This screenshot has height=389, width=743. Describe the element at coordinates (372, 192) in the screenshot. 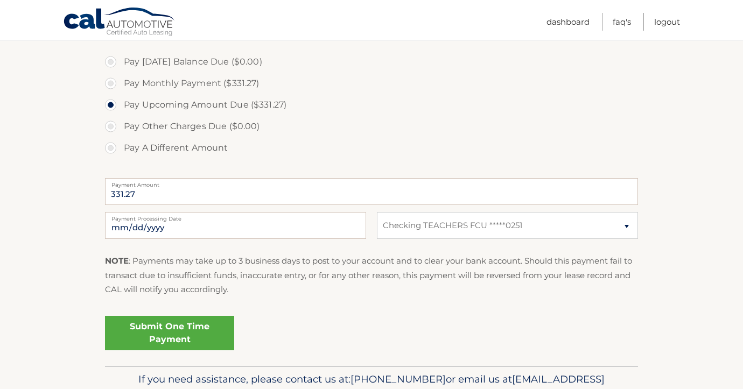

I see `input: Payment Amount` at that location.